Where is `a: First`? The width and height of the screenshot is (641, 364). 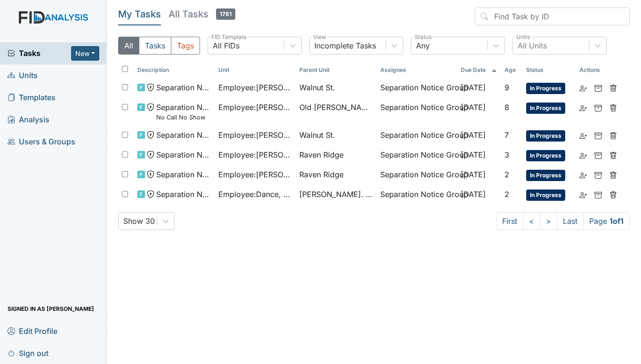
a: First is located at coordinates (510, 221).